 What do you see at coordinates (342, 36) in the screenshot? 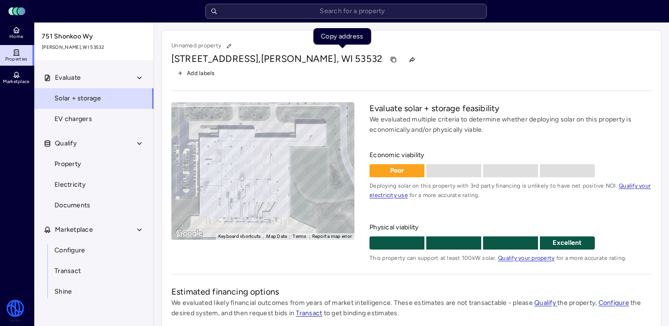
I see `div: Copy address` at bounding box center [342, 36].